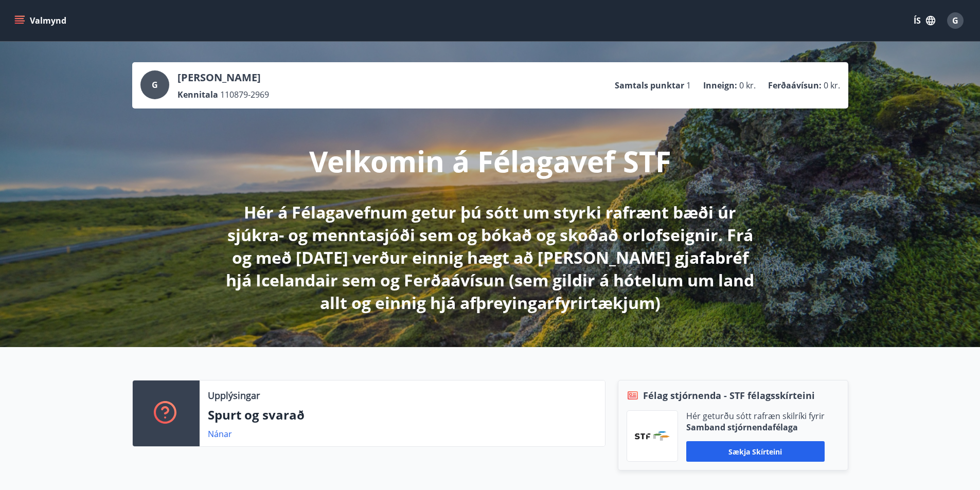  I want to click on p: Hér á Félagavefnum getur þú sótt um styrki rafrænt bæði úr sjúkra- og menntasjóði sem og bókað og..., so click(490, 258).